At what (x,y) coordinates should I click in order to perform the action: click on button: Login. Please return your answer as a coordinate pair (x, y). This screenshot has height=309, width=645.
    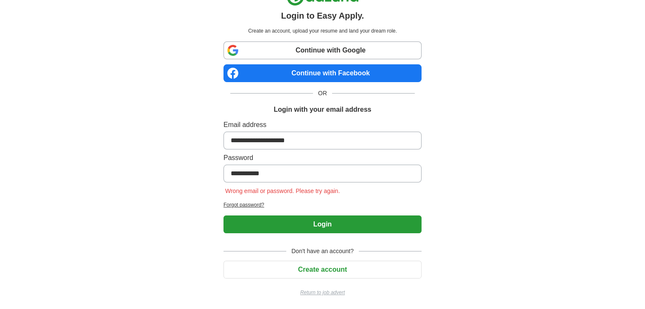
    Looking at the image, I should click on (322, 225).